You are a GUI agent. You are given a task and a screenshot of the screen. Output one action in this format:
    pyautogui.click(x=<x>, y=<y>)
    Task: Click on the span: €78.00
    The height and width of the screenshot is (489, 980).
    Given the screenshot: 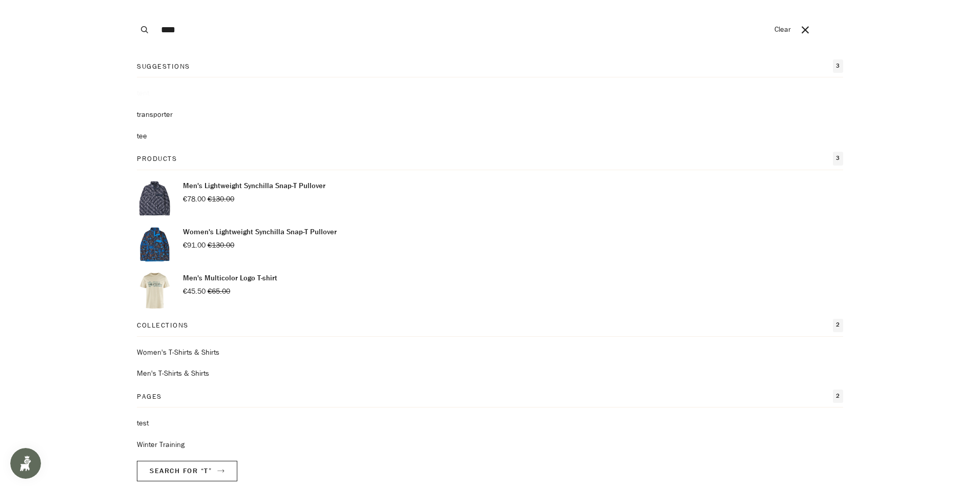 What is the action you would take?
    pyautogui.click(x=194, y=199)
    